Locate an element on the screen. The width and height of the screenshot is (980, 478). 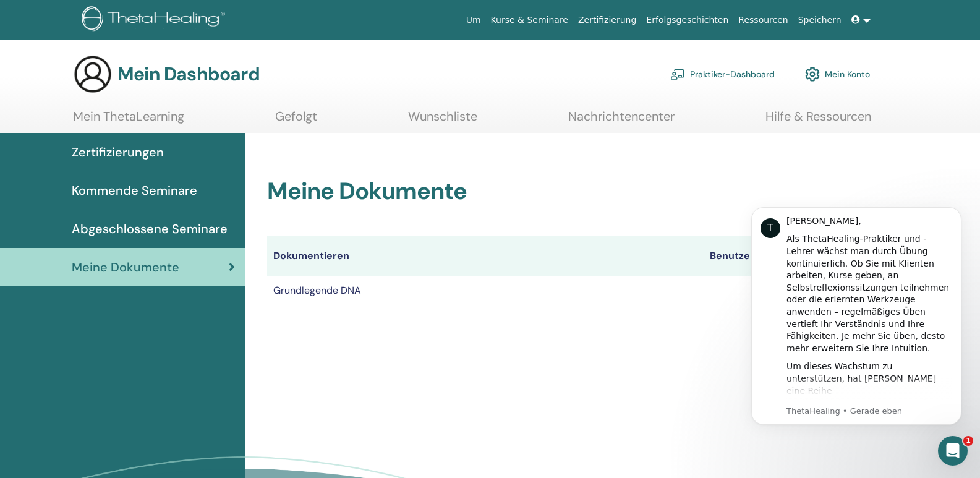
div: Nachrichtenbenachrichtigung von ThetaHealing, Gerade eben. Hallo Simone, als ThetaHealing-Praktik... is located at coordinates (124, 128).